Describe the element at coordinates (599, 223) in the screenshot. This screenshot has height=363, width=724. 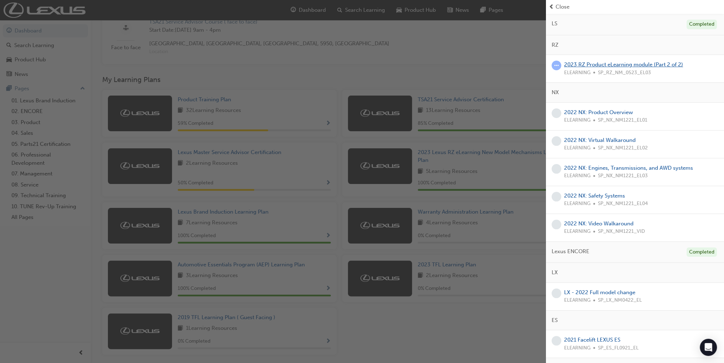
I see `a: 2022 NX: Video Walkaround` at that location.